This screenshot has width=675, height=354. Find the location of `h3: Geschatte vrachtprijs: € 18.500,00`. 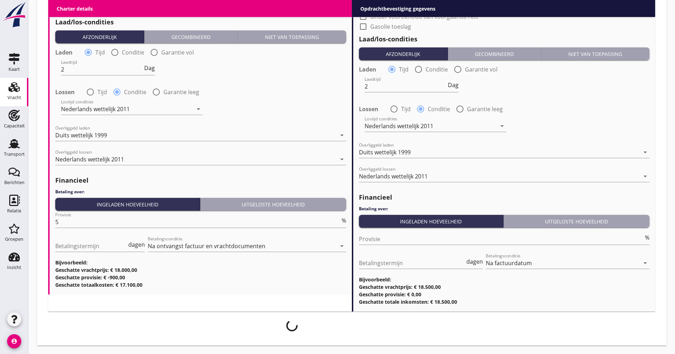

h3: Geschatte vrachtprijs: € 18.500,00 is located at coordinates (504, 287).